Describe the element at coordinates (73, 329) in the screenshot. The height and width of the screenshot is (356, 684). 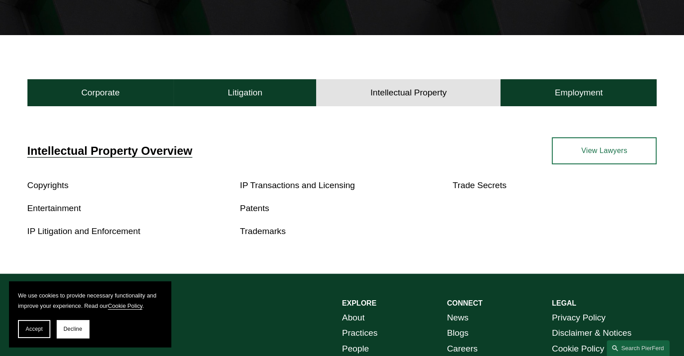
I see `button: Decline` at that location.